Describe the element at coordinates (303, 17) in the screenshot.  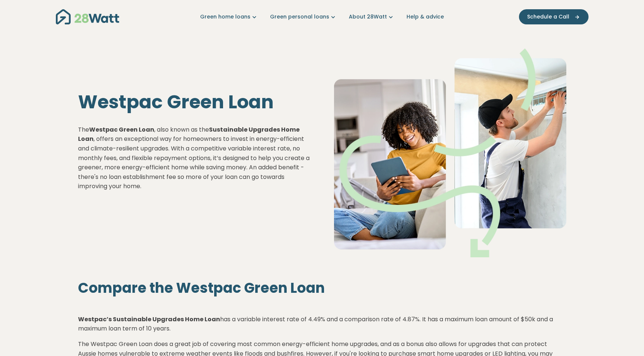
I see `a: Green personal loans` at that location.